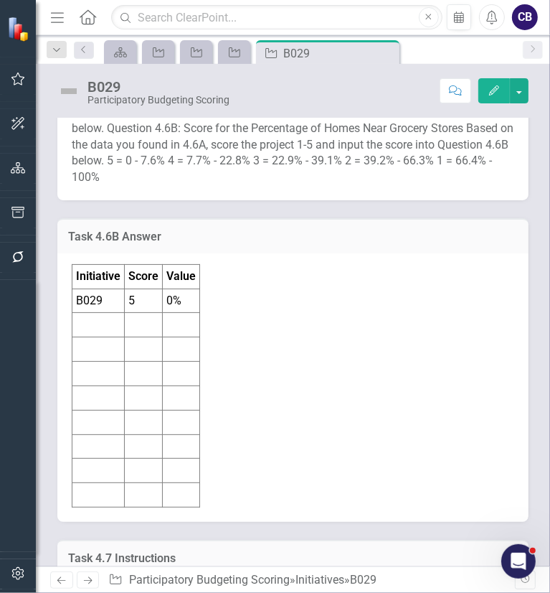 The width and height of the screenshot is (550, 593). Describe the element at coordinates (320, 579) in the screenshot. I see `a: Initiatives` at that location.